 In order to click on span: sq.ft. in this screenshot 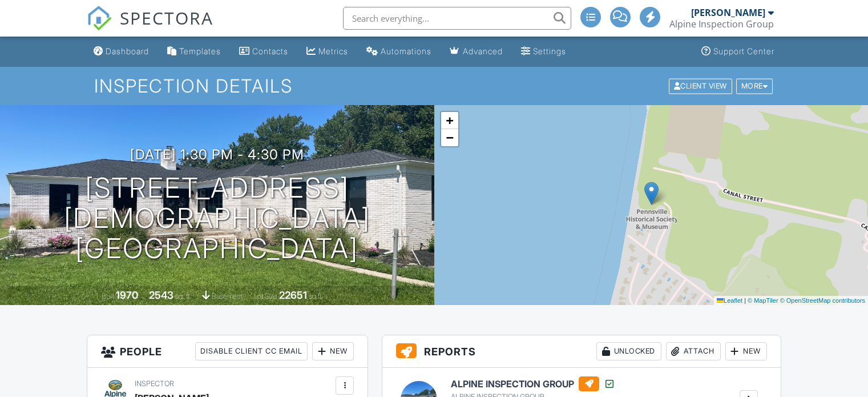, I will do `click(315, 296)`.